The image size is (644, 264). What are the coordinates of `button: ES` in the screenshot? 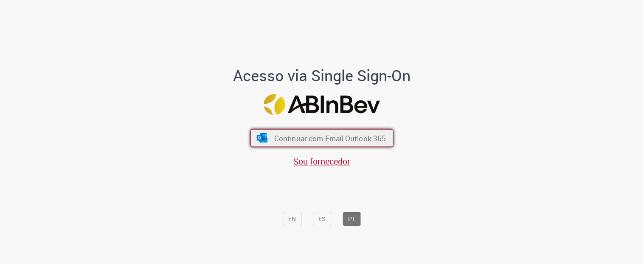 It's located at (322, 219).